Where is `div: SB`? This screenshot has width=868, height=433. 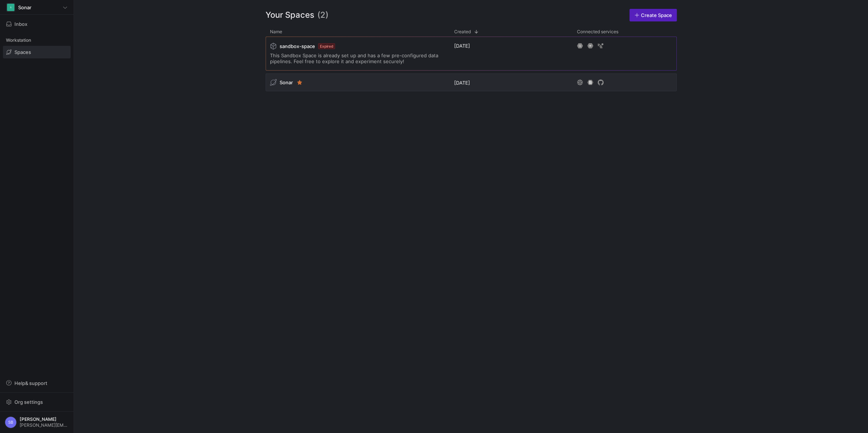
div: SB is located at coordinates (11, 423).